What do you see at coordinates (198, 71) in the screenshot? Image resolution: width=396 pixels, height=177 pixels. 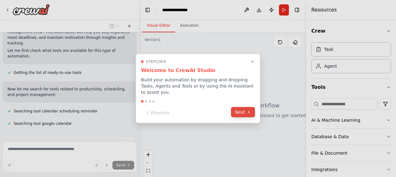 I see `h3: Welcome to CrewAI Studio` at bounding box center [198, 71].